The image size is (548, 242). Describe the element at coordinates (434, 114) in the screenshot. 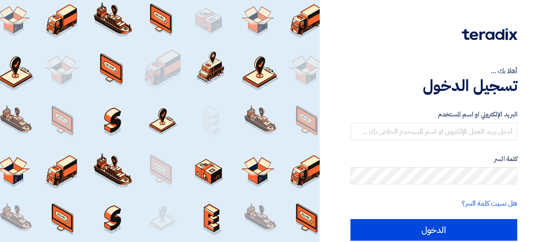

I see `label: البريد الإلكتروني او اسم المستخدم` at that location.